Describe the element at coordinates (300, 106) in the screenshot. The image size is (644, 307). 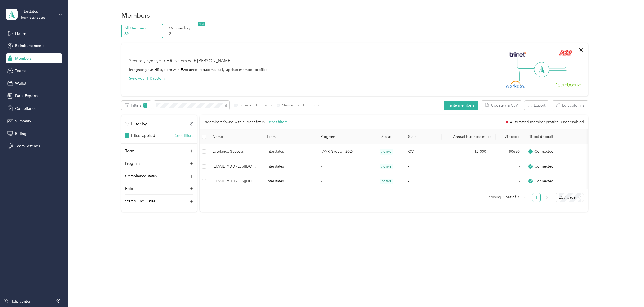
I see `label: Show archived members` at that location.